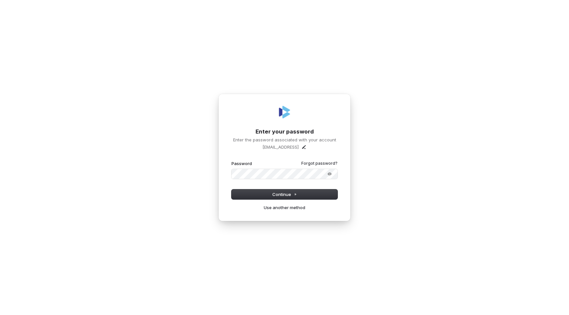  I want to click on button: Show password, so click(329, 174).